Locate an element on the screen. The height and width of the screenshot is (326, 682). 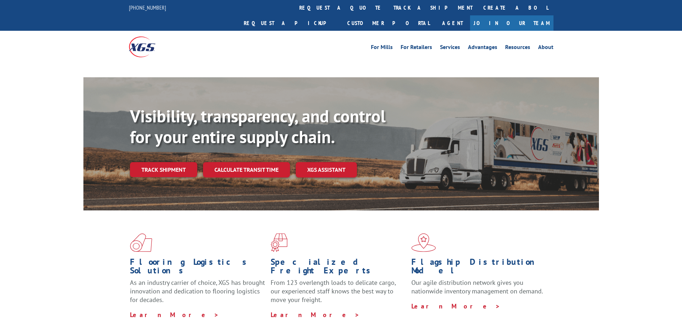
a: Services is located at coordinates (450, 48).